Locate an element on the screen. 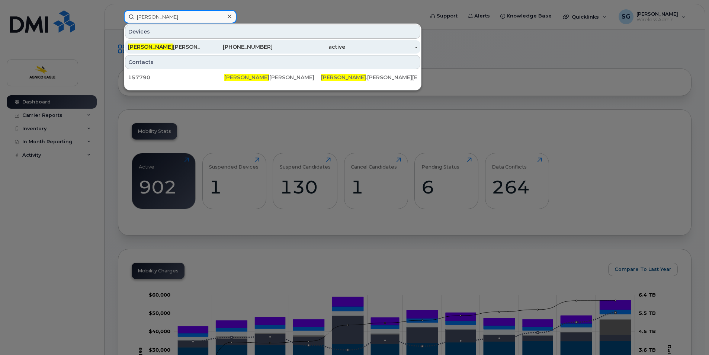 Image resolution: width=709 pixels, height=355 pixels. div: Devices is located at coordinates (273, 32).